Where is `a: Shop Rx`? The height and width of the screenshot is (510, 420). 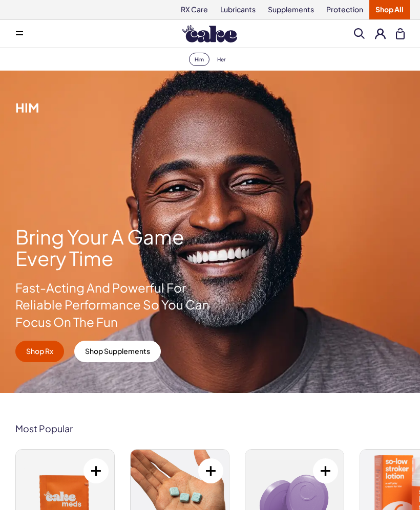 a: Shop Rx is located at coordinates (40, 352).